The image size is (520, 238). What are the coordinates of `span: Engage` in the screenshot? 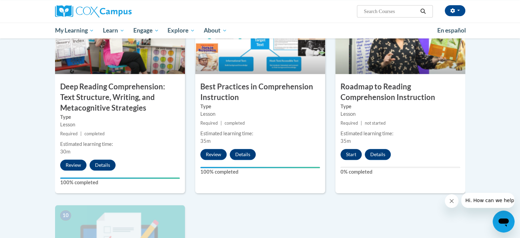 It's located at (146, 30).